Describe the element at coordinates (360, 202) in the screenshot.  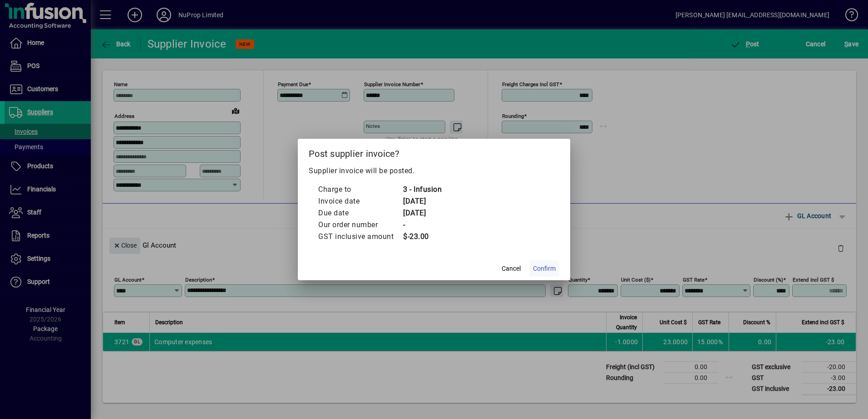
I see `td: Invoice date` at that location.